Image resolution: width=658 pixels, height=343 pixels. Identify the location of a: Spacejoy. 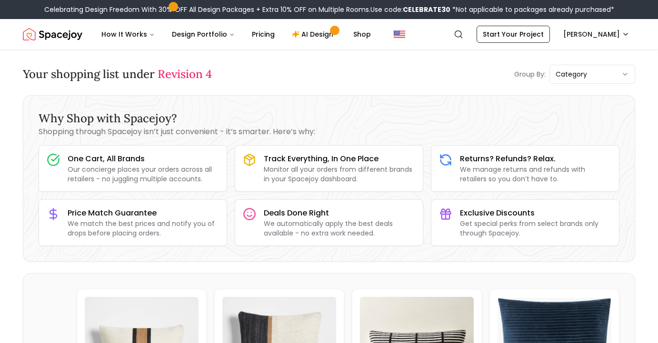
(52, 34).